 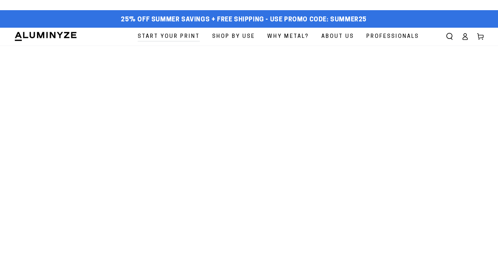 What do you see at coordinates (233, 37) in the screenshot?
I see `span: Shop By Use` at bounding box center [233, 37].